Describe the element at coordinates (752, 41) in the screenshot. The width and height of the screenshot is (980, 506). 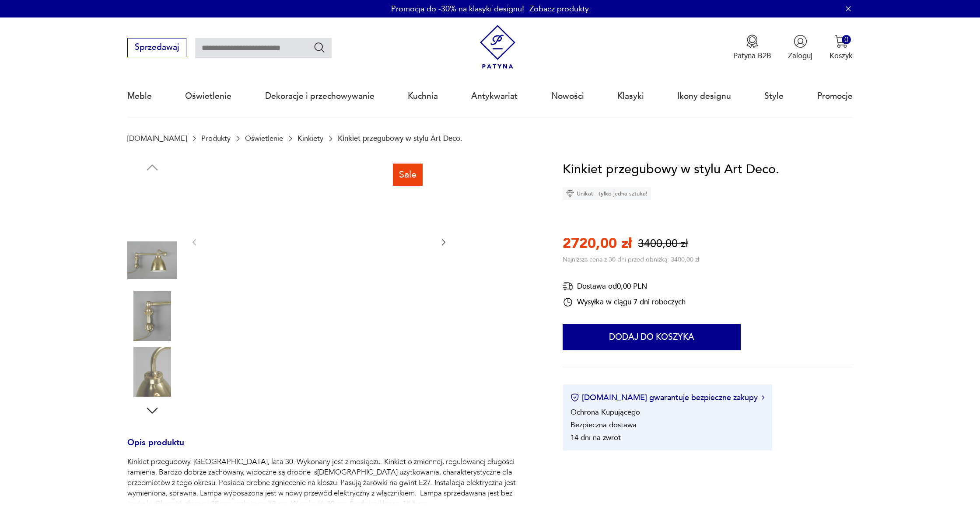
I see `img: Ikona medalu` at that location.